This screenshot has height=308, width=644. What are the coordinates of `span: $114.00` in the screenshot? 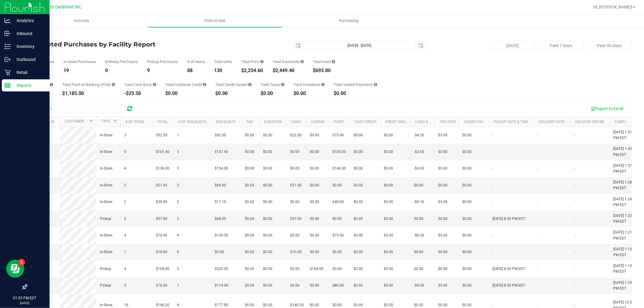 It's located at (221, 286).